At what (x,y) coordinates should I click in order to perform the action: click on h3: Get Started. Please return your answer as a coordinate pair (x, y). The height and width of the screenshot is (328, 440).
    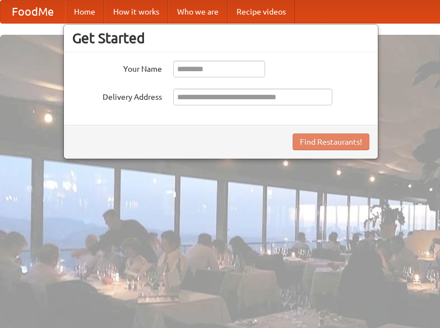
    Looking at the image, I should click on (221, 38).